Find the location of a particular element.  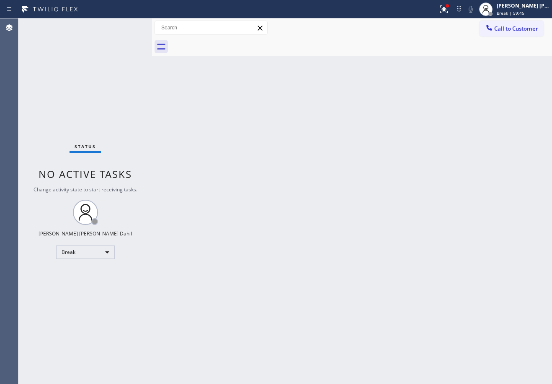

input: Search is located at coordinates (211, 28).